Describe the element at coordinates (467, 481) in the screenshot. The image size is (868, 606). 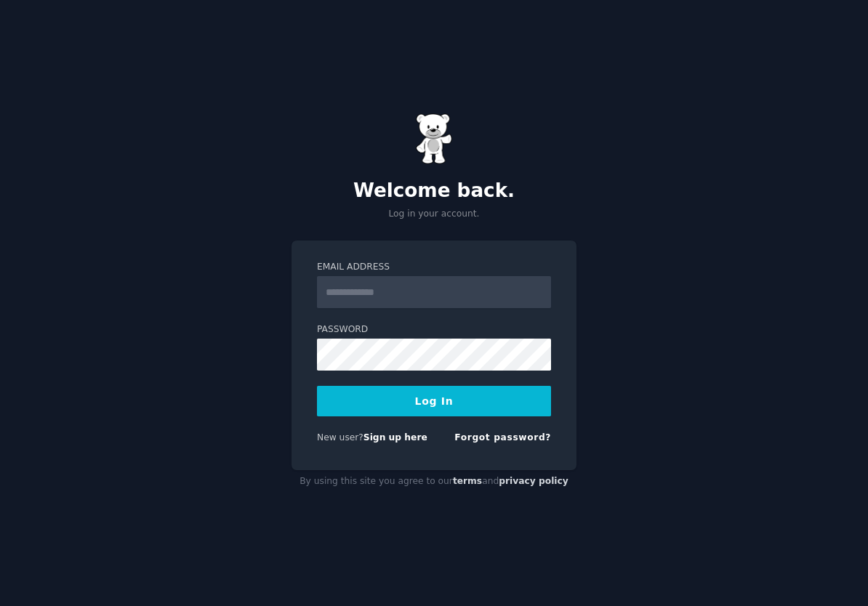
I see `a: terms` at that location.